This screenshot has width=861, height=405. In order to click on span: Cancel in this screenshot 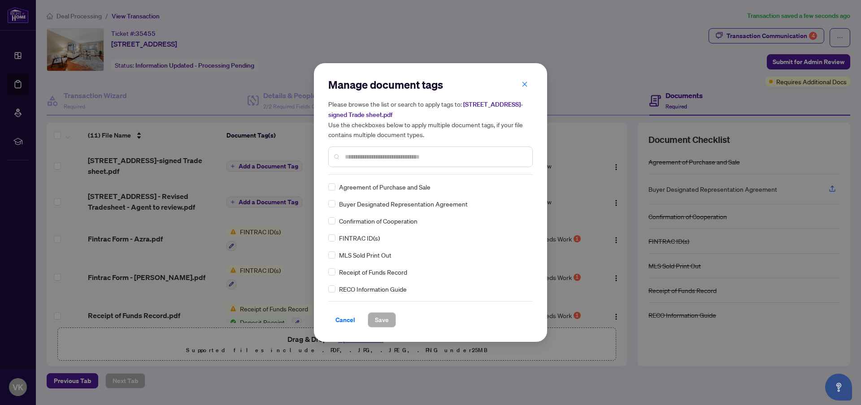, I will do `click(345, 320)`.